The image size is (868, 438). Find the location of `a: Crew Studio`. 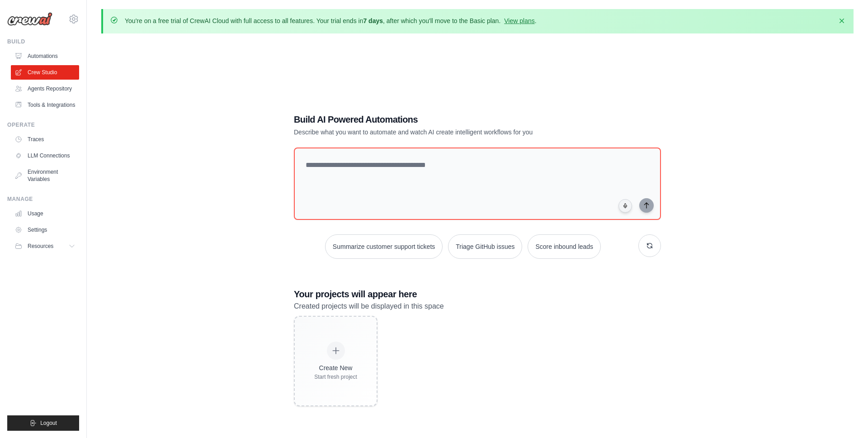

a: Crew Studio is located at coordinates (45, 73).